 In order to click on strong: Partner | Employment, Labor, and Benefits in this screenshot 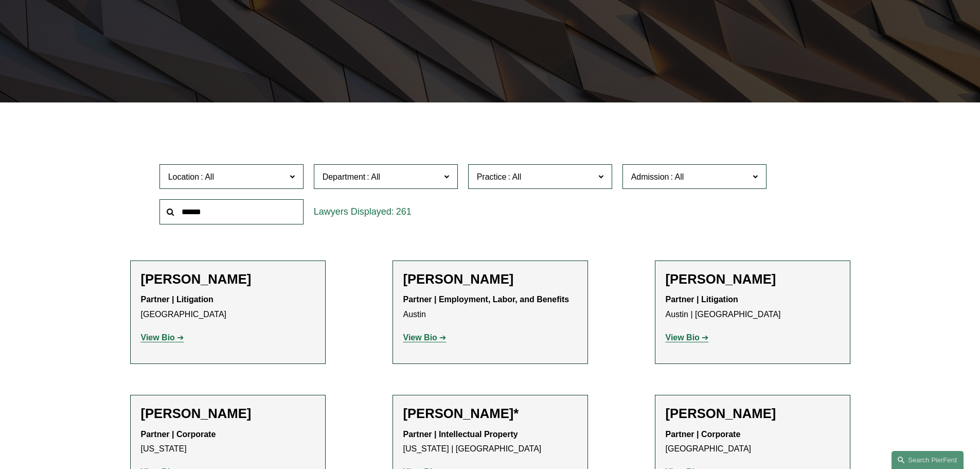, I will do `click(486, 299)`.